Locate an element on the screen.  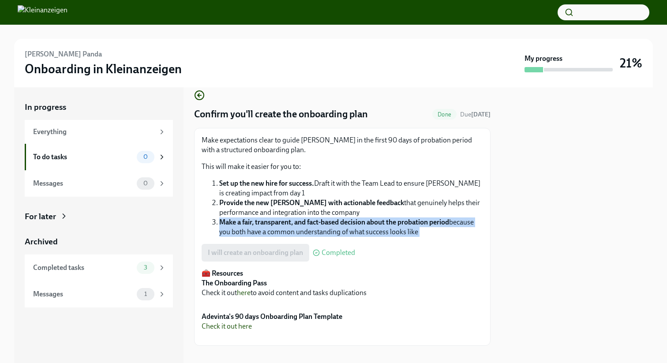
span: Due is located at coordinates (475, 114).